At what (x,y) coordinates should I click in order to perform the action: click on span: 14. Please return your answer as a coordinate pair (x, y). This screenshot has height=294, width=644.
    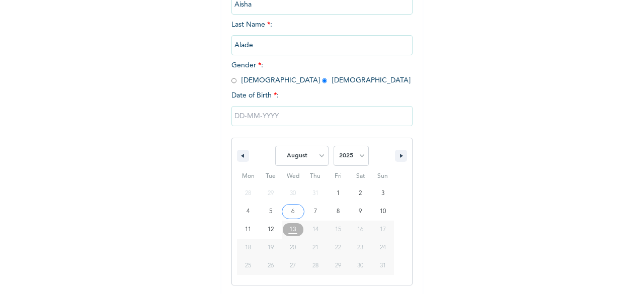
    Looking at the image, I should click on (315, 229).